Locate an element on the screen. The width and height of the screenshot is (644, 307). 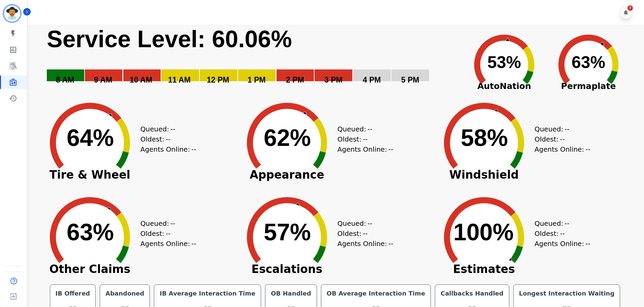
span: Tire & Wheel is located at coordinates (90, 175).